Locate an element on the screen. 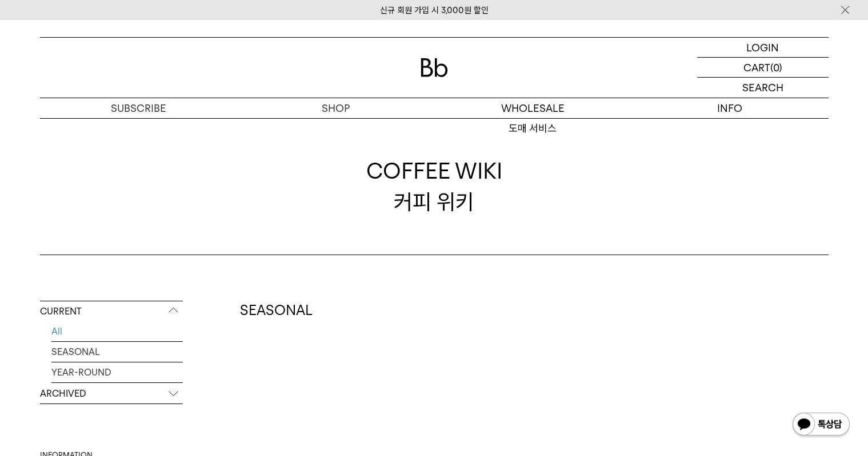 The image size is (868, 456). img: 로고 is located at coordinates (434, 67).